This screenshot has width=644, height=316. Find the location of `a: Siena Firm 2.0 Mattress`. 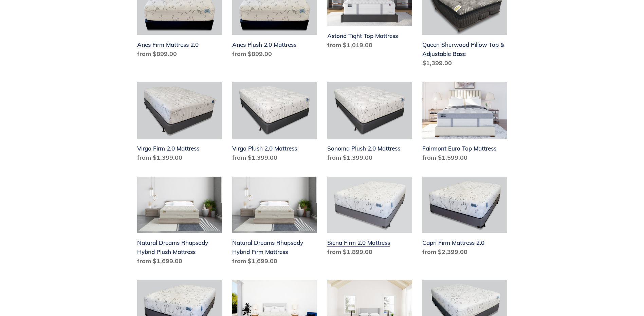

a: Siena Firm 2.0 Mattress is located at coordinates (370, 218).